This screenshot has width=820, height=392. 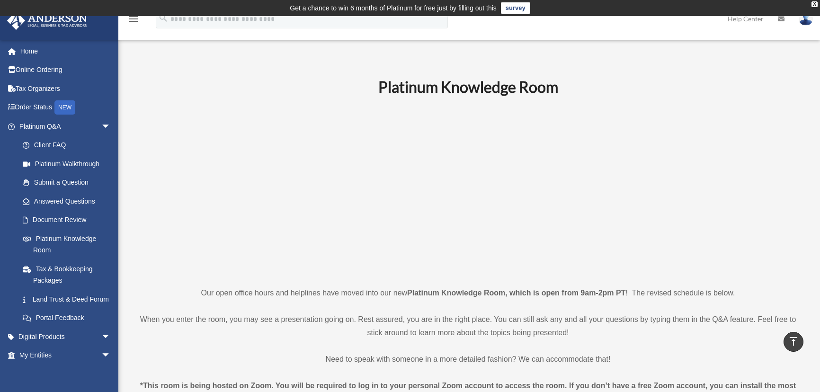 What do you see at coordinates (69, 220) in the screenshot?
I see `a: Document Review` at bounding box center [69, 220].